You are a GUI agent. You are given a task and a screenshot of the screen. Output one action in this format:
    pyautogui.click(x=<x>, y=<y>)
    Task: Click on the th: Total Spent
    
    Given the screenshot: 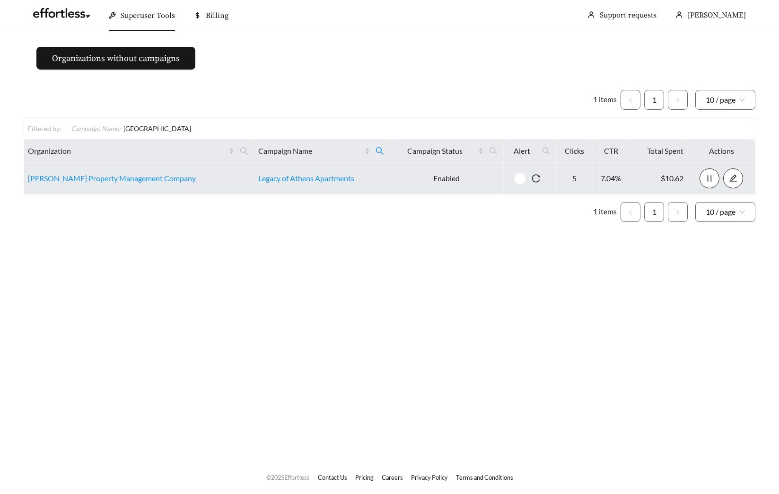 What is the action you would take?
    pyautogui.click(x=658, y=151)
    